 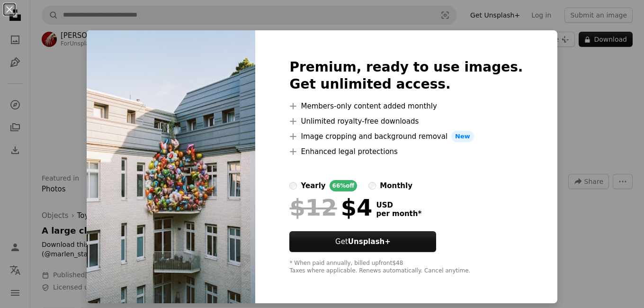 What do you see at coordinates (370, 242) in the screenshot?
I see `strong: Unsplash+` at bounding box center [370, 242].